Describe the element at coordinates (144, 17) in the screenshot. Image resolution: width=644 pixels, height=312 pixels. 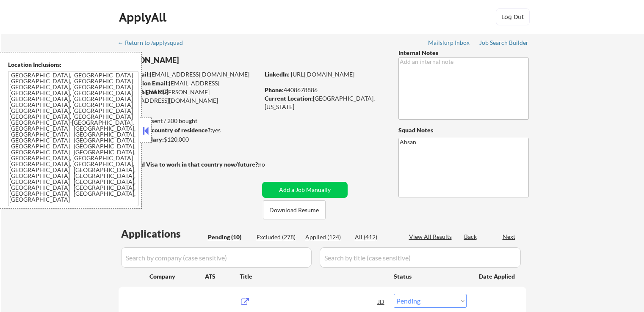
I see `div: ApplyAll` at that location.